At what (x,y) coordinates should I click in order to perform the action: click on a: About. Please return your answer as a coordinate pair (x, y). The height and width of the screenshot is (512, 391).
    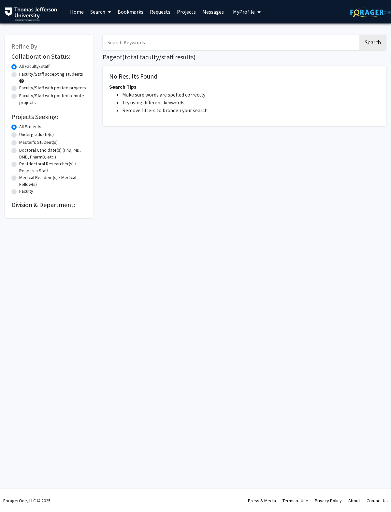
    Looking at the image, I should click on (354, 500).